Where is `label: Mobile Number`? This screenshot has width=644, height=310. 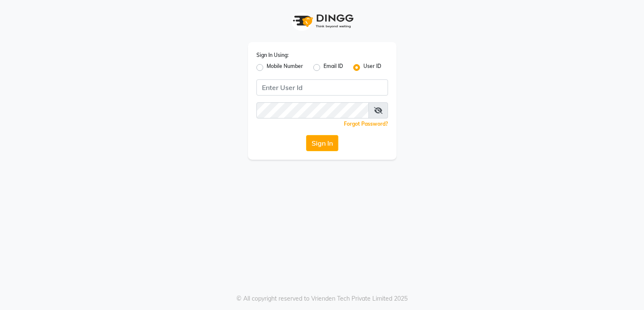
label: Mobile Number is located at coordinates (285, 68).